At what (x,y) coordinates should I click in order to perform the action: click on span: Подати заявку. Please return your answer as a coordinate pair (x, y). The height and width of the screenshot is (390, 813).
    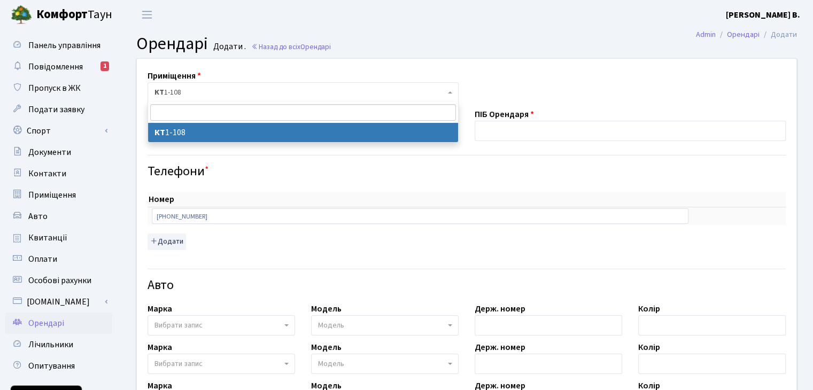
    Looking at the image, I should click on (56, 110).